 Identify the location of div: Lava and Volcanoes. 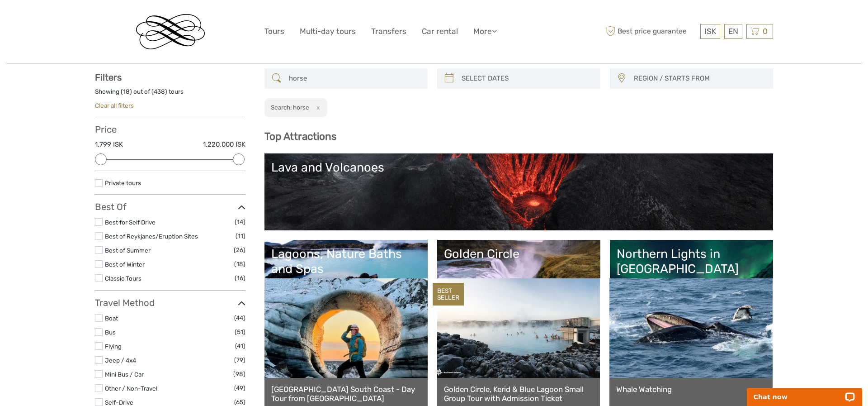
(519, 167).